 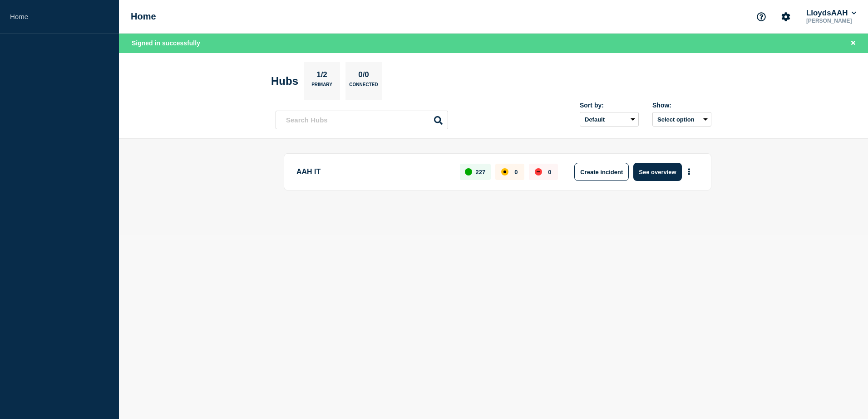 I want to click on h2: Hubs, so click(x=284, y=81).